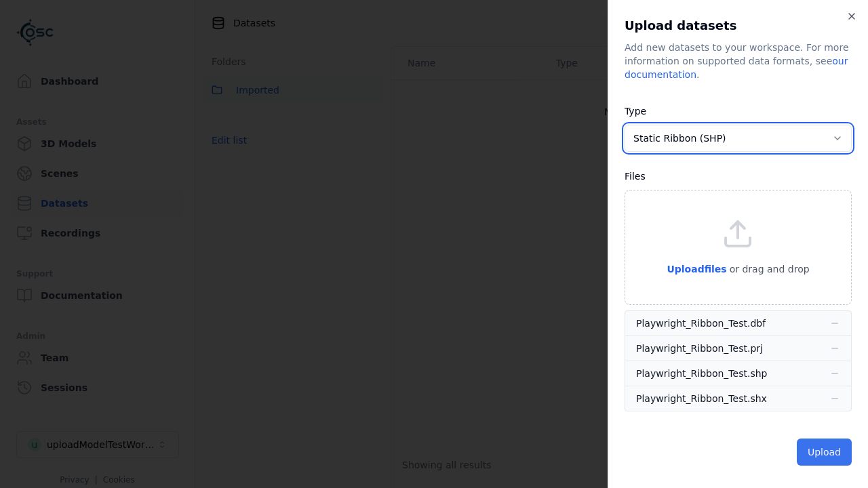 The height and width of the screenshot is (488, 868). I want to click on p: or drag and drop, so click(768, 269).